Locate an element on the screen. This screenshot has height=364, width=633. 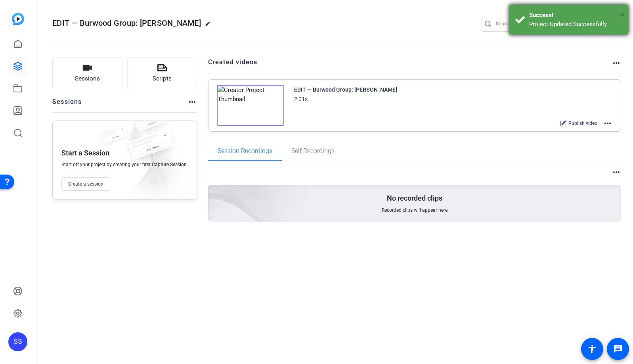
input: Search is located at coordinates (532, 24).